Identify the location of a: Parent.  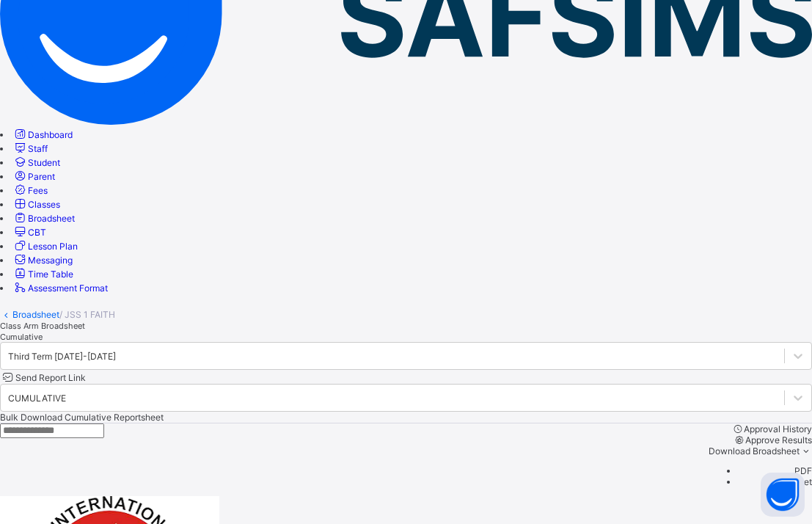
(33, 177).